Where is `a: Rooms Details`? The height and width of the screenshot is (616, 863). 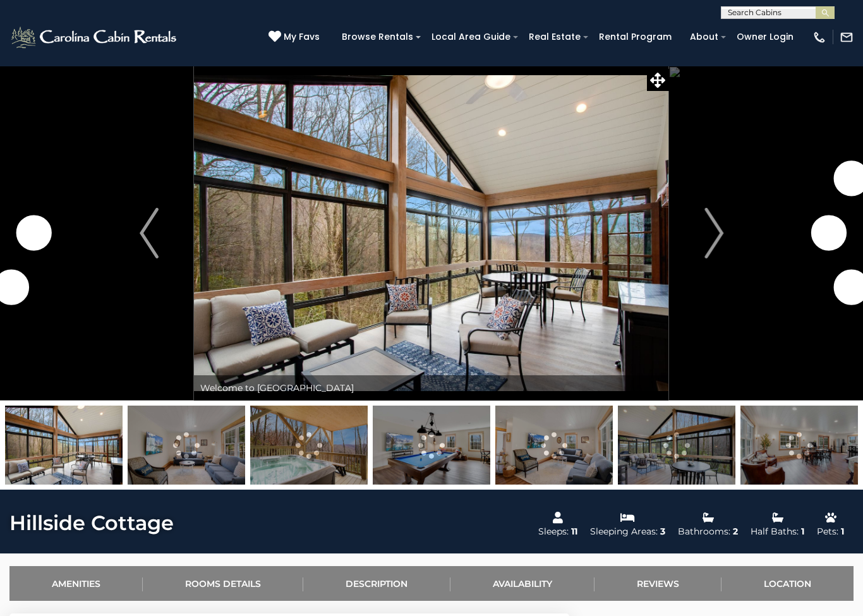 a: Rooms Details is located at coordinates (223, 583).